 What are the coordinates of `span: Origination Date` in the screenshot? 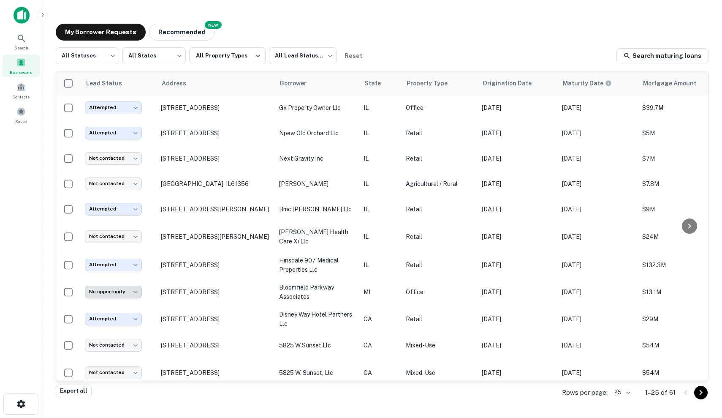 It's located at (513, 83).